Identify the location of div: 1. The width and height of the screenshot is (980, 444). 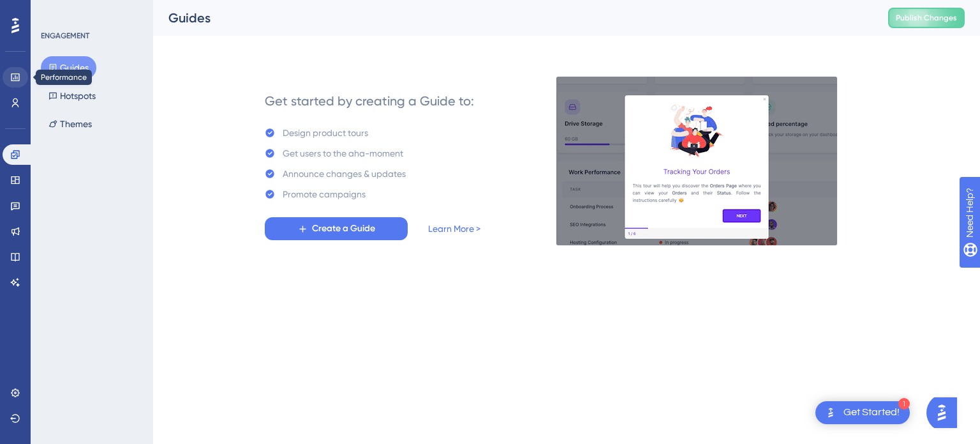
(904, 403).